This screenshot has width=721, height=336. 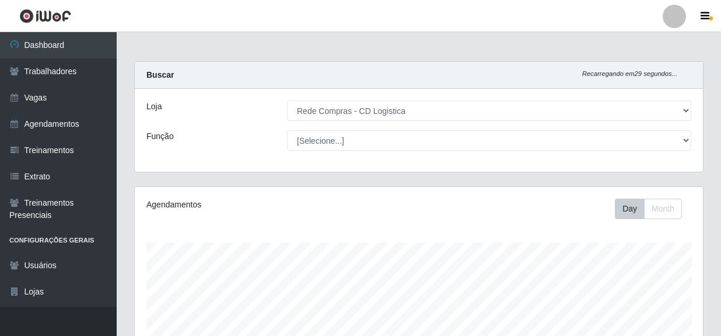 What do you see at coordinates (630, 208) in the screenshot?
I see `button: Day` at bounding box center [630, 208].